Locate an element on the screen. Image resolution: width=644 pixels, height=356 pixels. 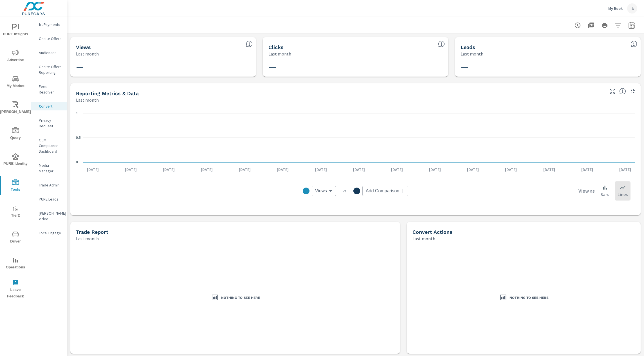
p: PURE Leads is located at coordinates (51, 199).